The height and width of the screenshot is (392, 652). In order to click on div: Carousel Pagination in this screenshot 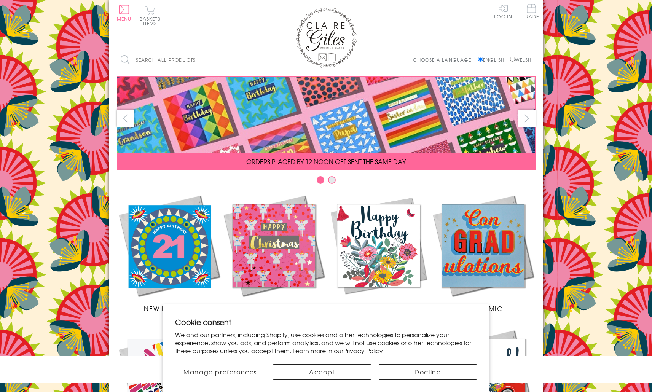, I will do `click(326, 181)`.